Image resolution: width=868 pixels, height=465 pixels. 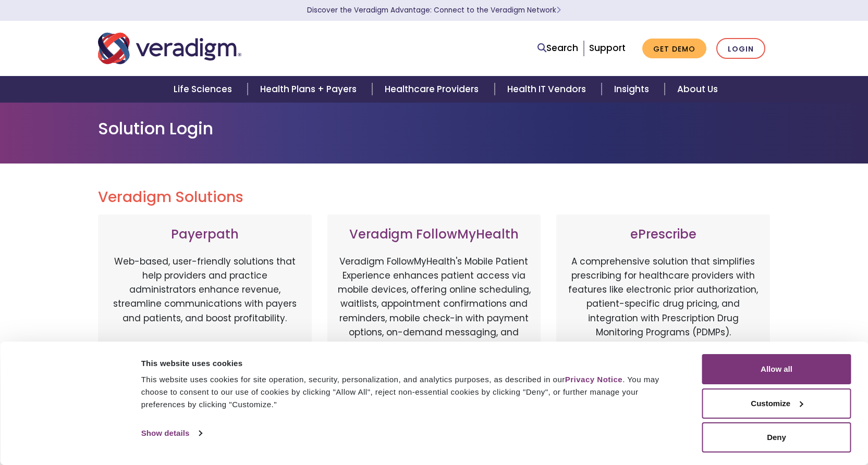 What do you see at coordinates (433, 89) in the screenshot?
I see `a: Healthcare Providers` at bounding box center [433, 89].